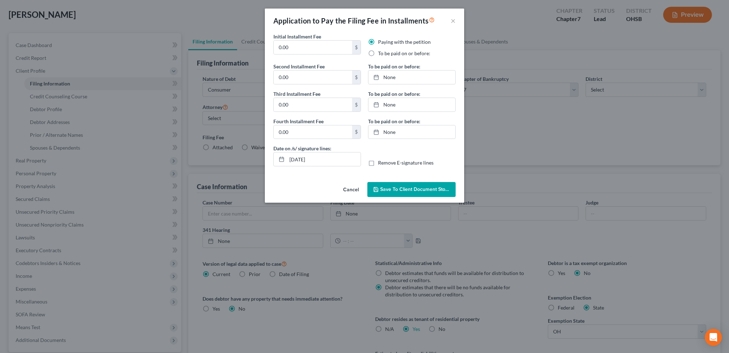 The height and width of the screenshot is (353, 729). Describe the element at coordinates (351, 190) in the screenshot. I see `button: Cancel` at that location.